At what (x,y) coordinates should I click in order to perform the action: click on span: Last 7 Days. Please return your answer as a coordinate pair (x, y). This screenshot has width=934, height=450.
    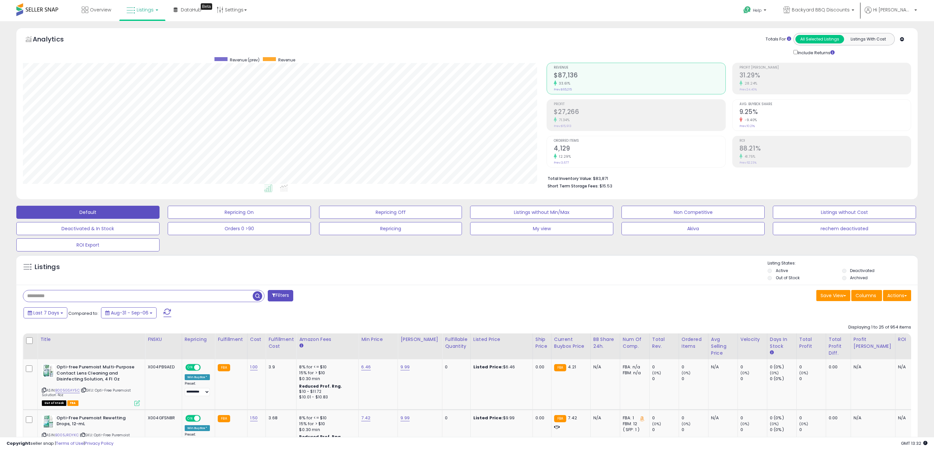
    Looking at the image, I should click on (46, 313).